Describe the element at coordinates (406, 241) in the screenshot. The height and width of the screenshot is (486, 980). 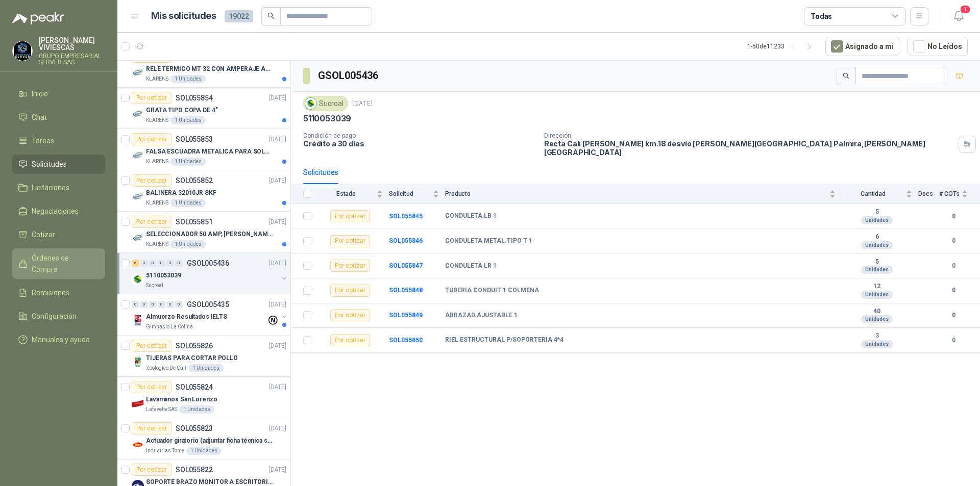
I see `a: SOL055846` at that location.